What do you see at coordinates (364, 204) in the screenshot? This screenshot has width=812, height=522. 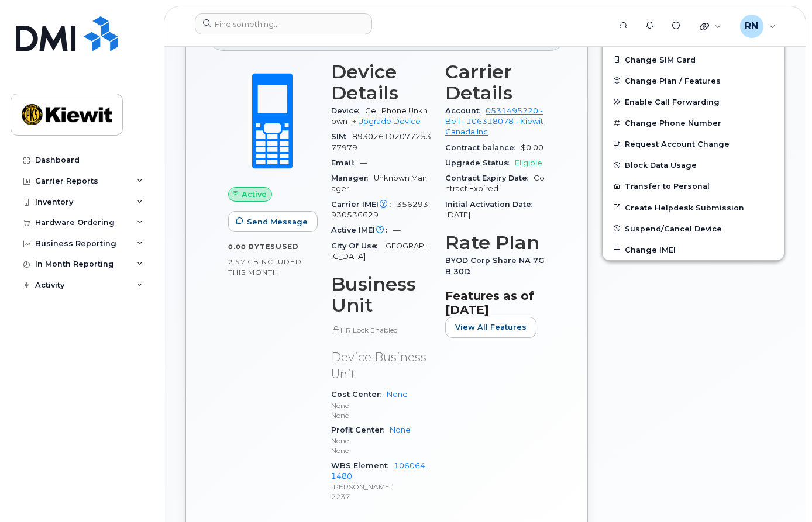 I see `span: Carrier IMEI` at bounding box center [364, 204].